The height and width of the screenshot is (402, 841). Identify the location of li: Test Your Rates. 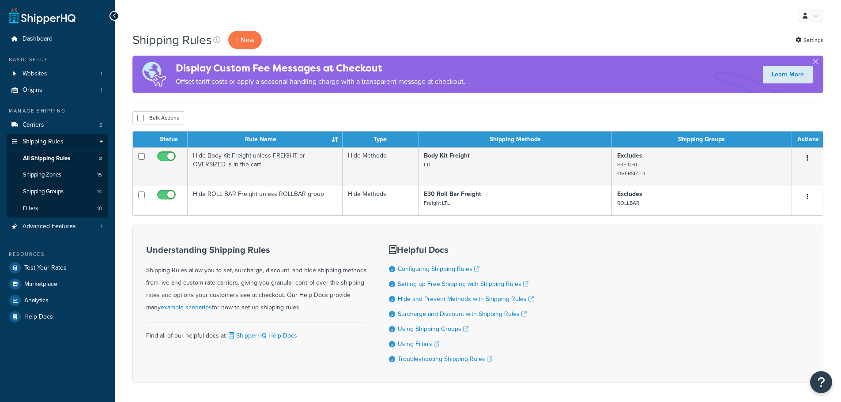
(57, 268).